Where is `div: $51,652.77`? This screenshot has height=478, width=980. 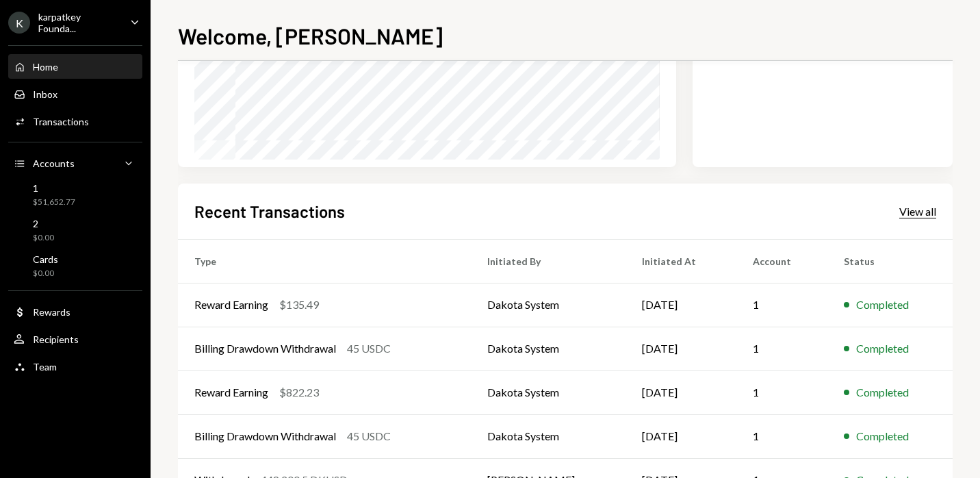
div: $51,652.77 is located at coordinates (54, 202).